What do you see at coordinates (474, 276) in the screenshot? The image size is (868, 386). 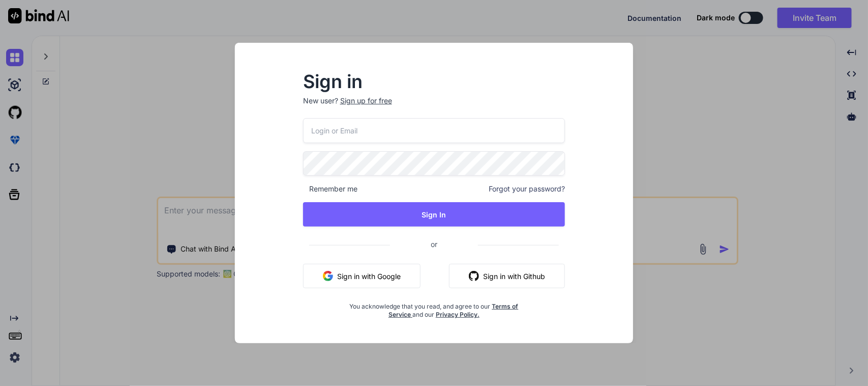 I see `img: github` at bounding box center [474, 276].